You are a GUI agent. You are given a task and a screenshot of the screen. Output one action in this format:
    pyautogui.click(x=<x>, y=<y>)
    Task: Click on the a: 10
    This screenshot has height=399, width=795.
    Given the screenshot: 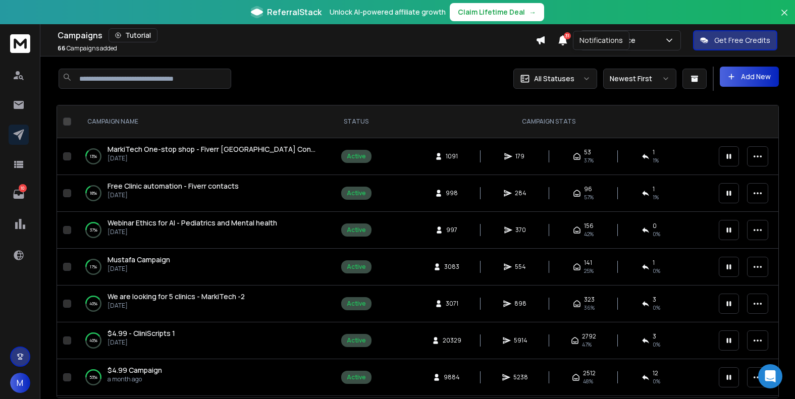 What is the action you would take?
    pyautogui.click(x=19, y=194)
    